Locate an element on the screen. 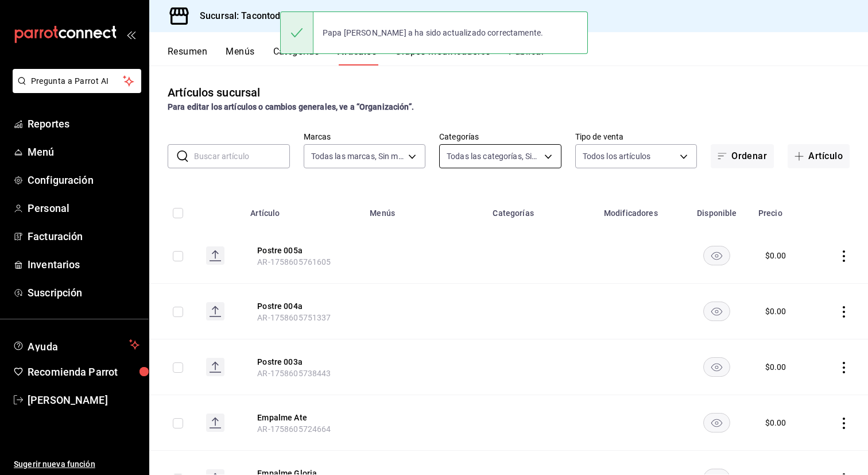 The height and width of the screenshot is (475, 868). span: AR-1758605724664 is located at coordinates (294, 429).